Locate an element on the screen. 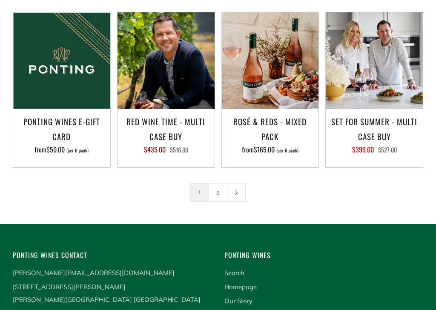 The image size is (436, 310). span: $399.00 is located at coordinates (362, 150).